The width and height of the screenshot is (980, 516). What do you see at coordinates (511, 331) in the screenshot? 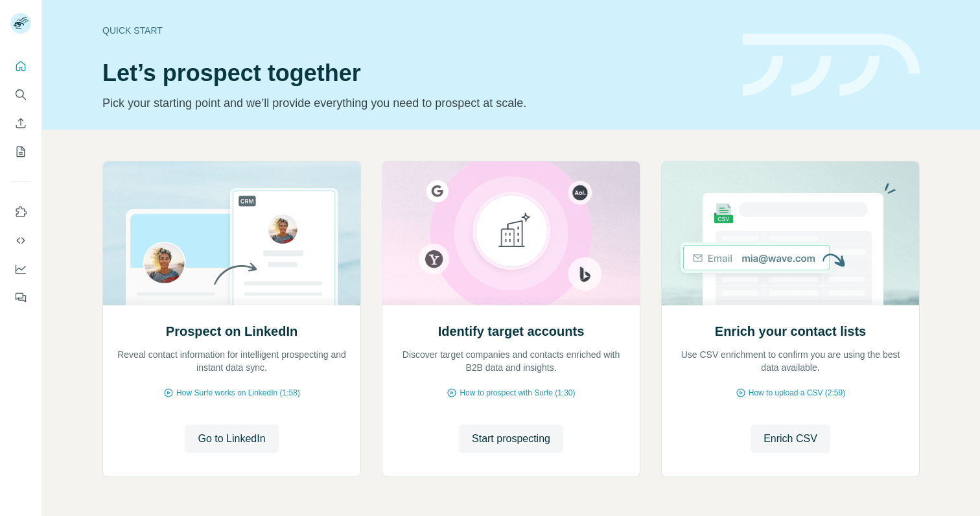
I see `h2: Identify target accounts` at bounding box center [511, 331].